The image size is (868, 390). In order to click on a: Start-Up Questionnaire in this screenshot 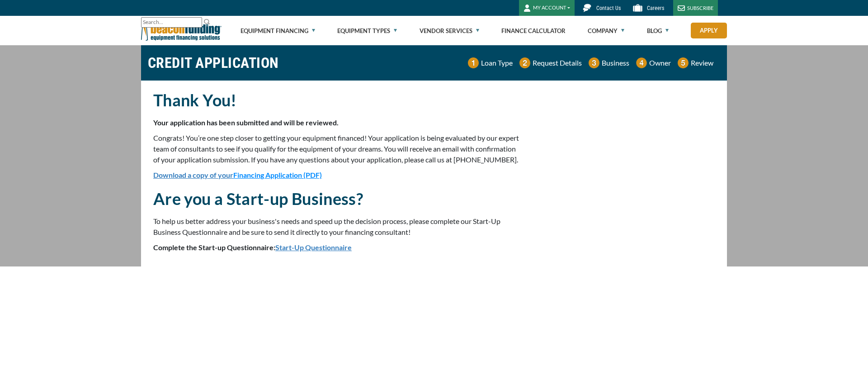, I will do `click(313, 247)`.